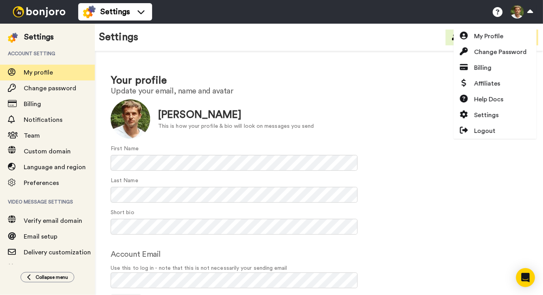  I want to click on a: My Profile, so click(495, 36).